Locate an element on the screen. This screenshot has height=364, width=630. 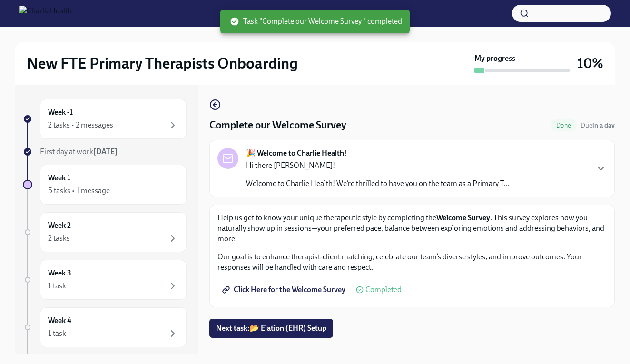
a: Click Here for the Welcome Survey is located at coordinates (285, 290).